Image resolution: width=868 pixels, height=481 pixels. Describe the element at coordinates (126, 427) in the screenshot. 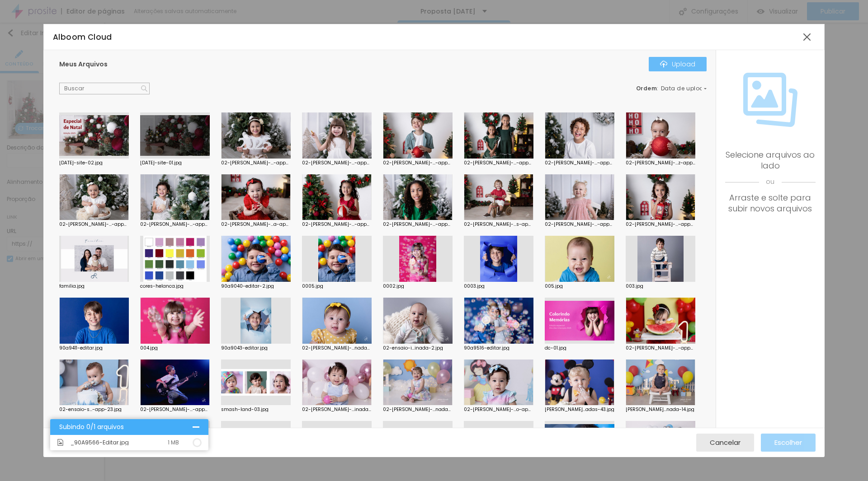

I see `div: Subindo 0/1 arquivos` at that location.